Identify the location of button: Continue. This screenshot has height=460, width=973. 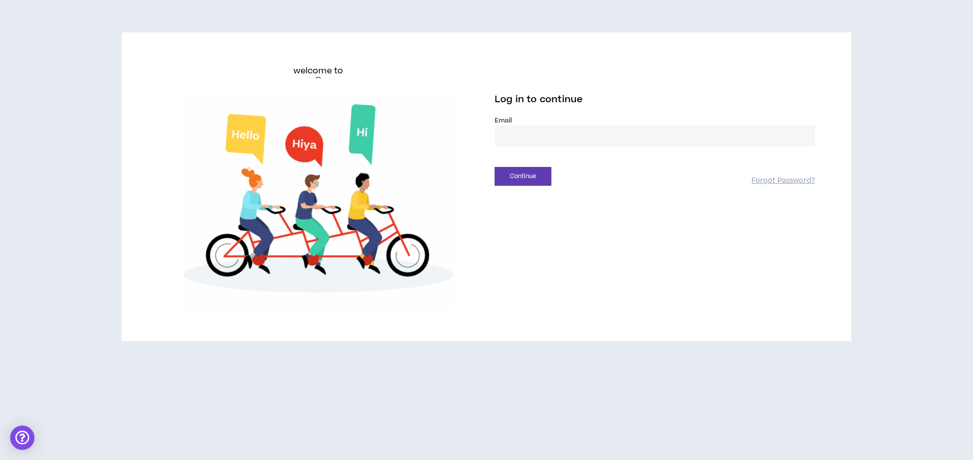
(523, 176).